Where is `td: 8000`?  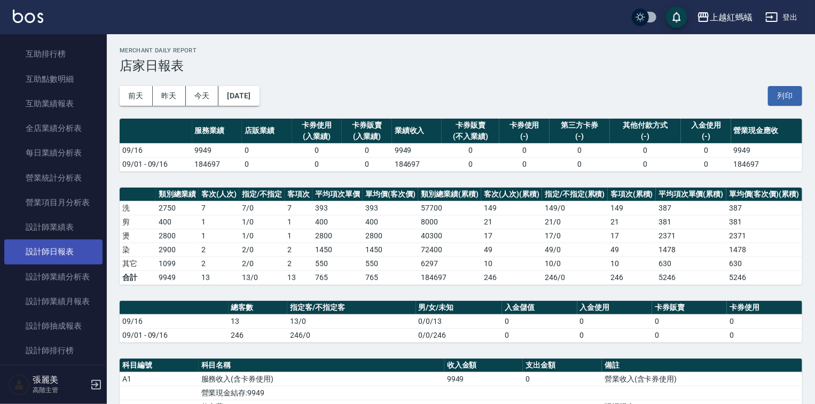 td: 8000 is located at coordinates (449, 222).